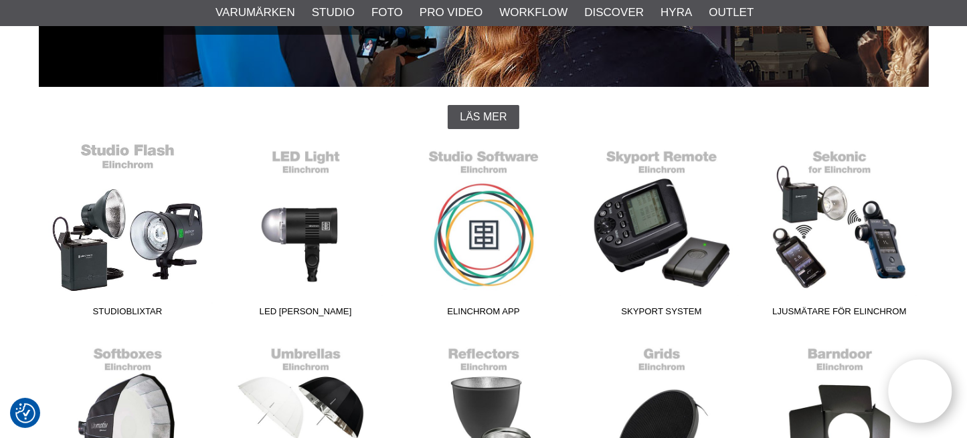 The height and width of the screenshot is (438, 967). Describe the element at coordinates (255, 13) in the screenshot. I see `a: Varumärken` at that location.